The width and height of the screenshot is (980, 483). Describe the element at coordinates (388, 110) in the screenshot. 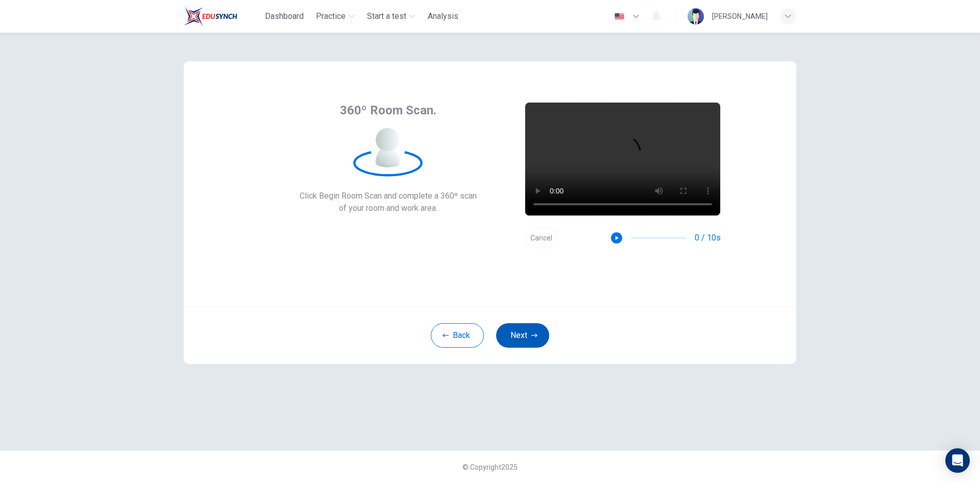

I see `span: 360º Room Scan.` at that location.